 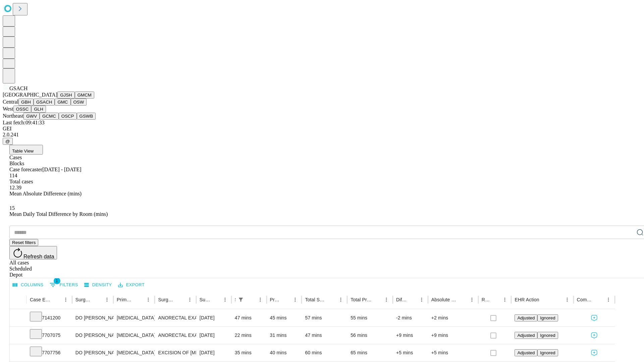 What do you see at coordinates (284, 318) in the screenshot?
I see `div: 45 mins` at bounding box center [284, 318].